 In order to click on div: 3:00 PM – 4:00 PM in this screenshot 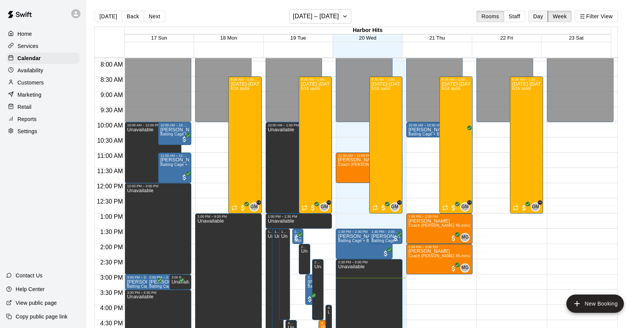, I will do `click(311, 278)`.